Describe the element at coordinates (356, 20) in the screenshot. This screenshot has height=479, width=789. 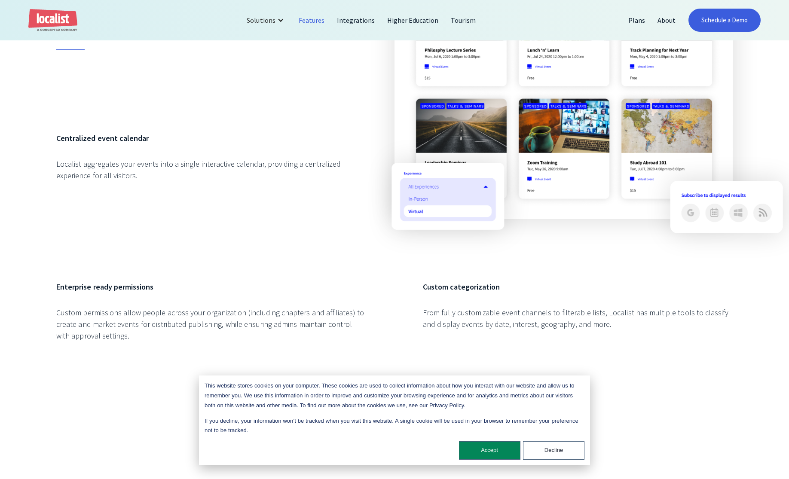
I see `a: Integrations` at that location.